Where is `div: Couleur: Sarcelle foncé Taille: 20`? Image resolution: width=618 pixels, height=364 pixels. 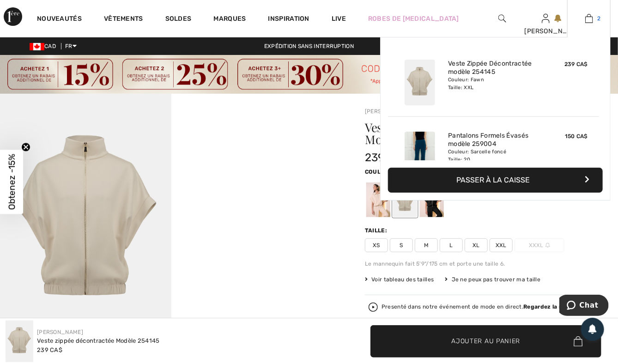
div: Couleur: Sarcelle foncé Taille: 20 is located at coordinates (494, 156).